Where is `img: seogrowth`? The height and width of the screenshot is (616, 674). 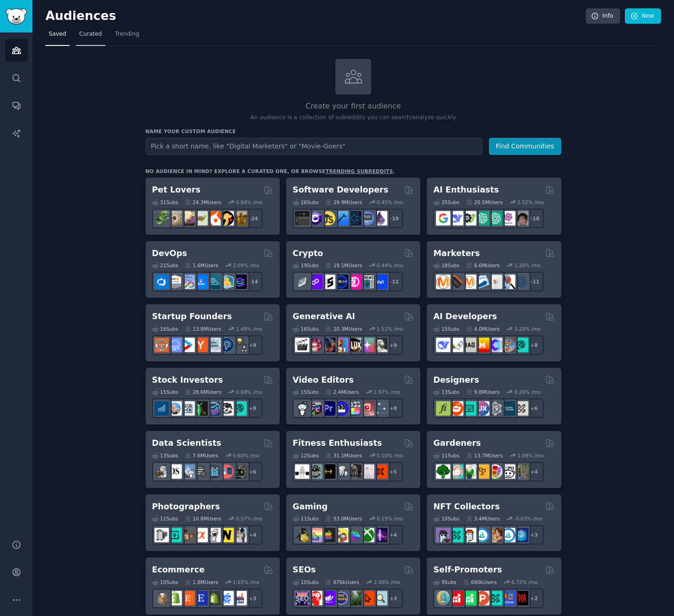 img: seogrowth is located at coordinates (328, 598).